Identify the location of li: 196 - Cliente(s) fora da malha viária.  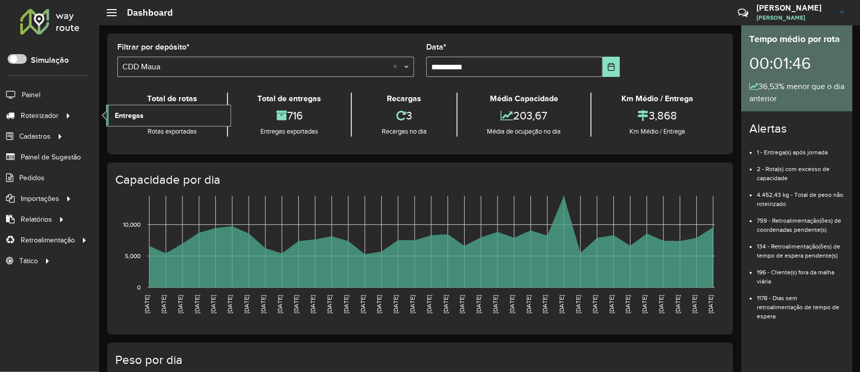
(800, 273).